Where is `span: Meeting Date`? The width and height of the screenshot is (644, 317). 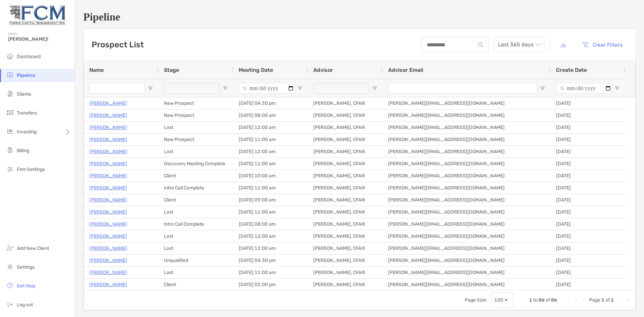
span: Meeting Date is located at coordinates (256, 70).